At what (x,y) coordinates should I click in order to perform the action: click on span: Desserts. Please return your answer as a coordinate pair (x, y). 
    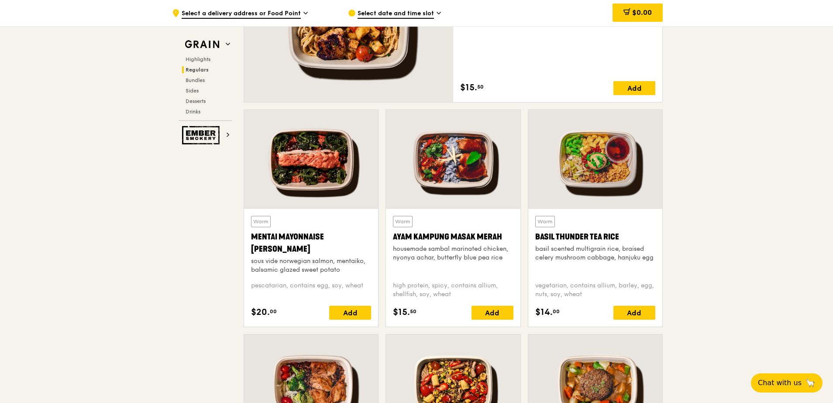
    Looking at the image, I should click on (196, 101).